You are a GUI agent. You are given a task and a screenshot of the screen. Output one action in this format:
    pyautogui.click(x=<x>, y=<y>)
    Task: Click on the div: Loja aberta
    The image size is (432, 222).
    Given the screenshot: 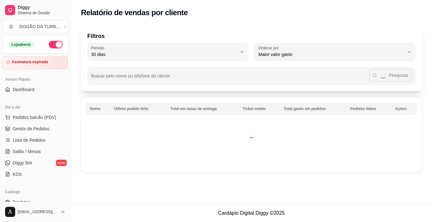 What is the action you would take?
    pyautogui.click(x=21, y=45)
    